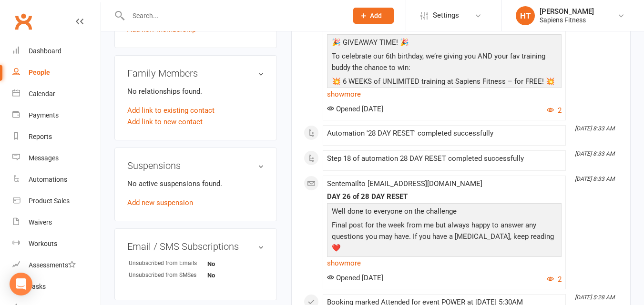 The width and height of the screenshot is (644, 305). Describe the element at coordinates (195, 184) in the screenshot. I see `p: No active suspensions found.` at that location.